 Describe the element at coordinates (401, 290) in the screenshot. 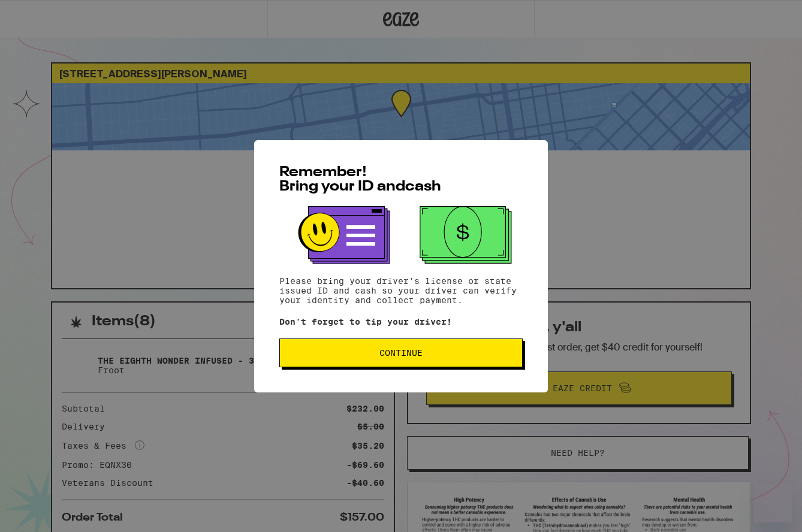

I see `p: Please bring your driver's license or state issued ID and cash so your driver can verify your ide...` at that location.